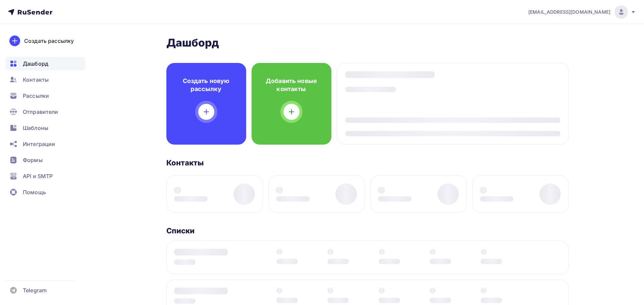  I want to click on h3: Контакты, so click(185, 163).